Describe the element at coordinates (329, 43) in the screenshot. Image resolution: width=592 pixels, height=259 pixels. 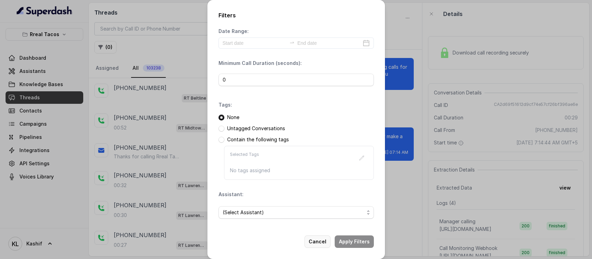
I see `input: End date` at that location.